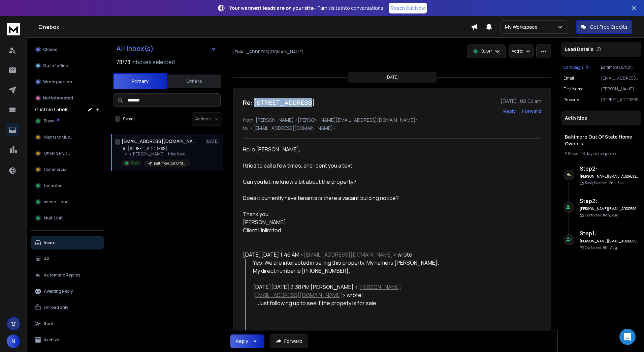  Describe the element at coordinates (68, 202) in the screenshot. I see `button: Vacant Land` at that location.